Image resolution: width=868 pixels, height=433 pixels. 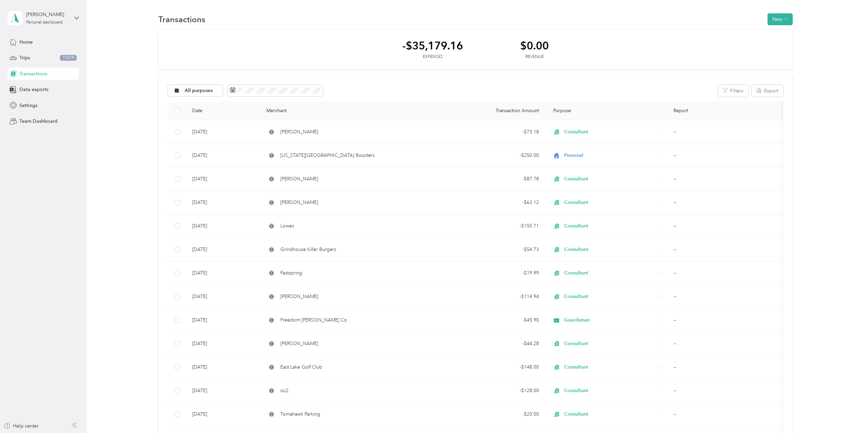 What do you see at coordinates (433, 45) in the screenshot?
I see `div: -$35,179.16` at bounding box center [433, 45].